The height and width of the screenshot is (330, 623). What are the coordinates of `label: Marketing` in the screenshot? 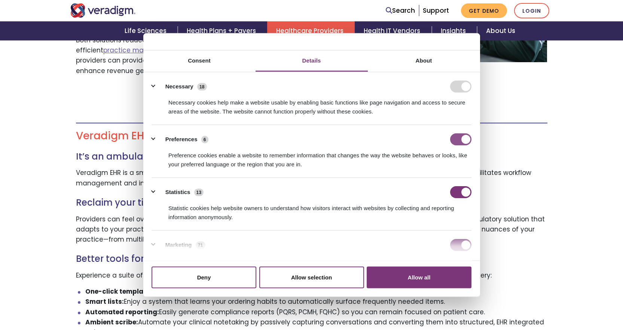 It's located at (178, 244).